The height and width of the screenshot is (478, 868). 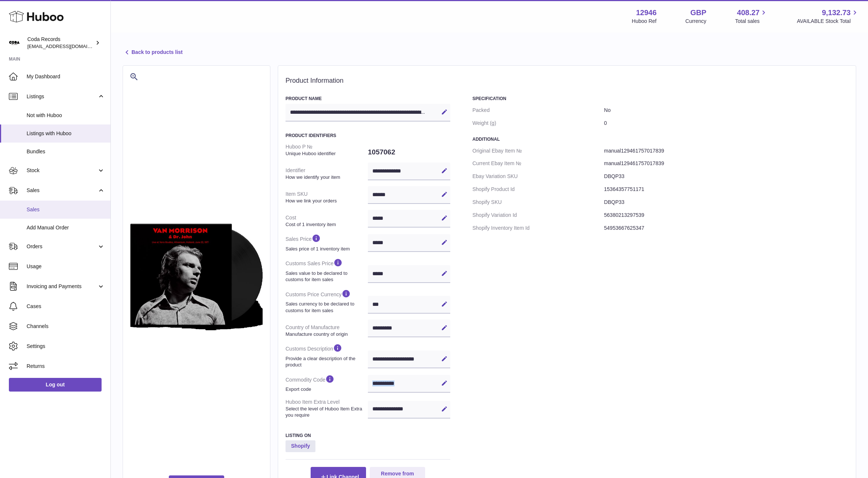 What do you see at coordinates (327, 243) in the screenshot?
I see `dt: Sales Price` at bounding box center [327, 243].